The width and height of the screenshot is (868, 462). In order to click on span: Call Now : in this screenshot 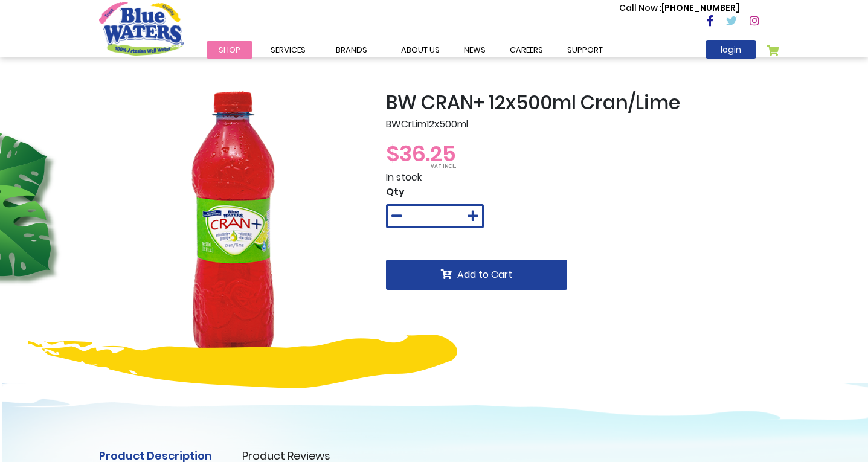, I will do `click(641, 8)`.